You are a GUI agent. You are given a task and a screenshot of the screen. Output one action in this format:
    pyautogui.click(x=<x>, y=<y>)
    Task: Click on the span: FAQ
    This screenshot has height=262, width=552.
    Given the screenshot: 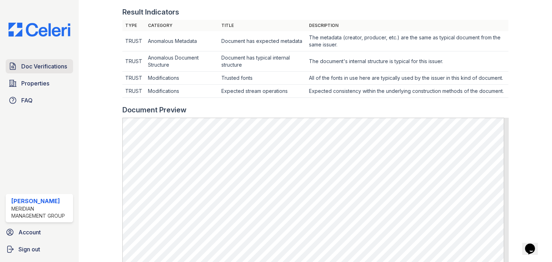 What is the action you would take?
    pyautogui.click(x=27, y=100)
    